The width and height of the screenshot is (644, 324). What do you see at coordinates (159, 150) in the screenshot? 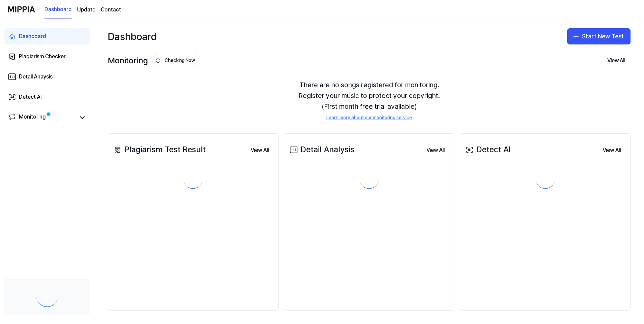
I see `div: Plagiarism Test Result` at bounding box center [159, 150].